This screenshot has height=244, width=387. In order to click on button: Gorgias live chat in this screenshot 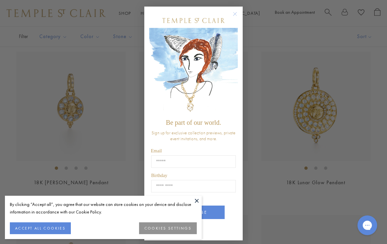, I will do `click(13, 12)`.